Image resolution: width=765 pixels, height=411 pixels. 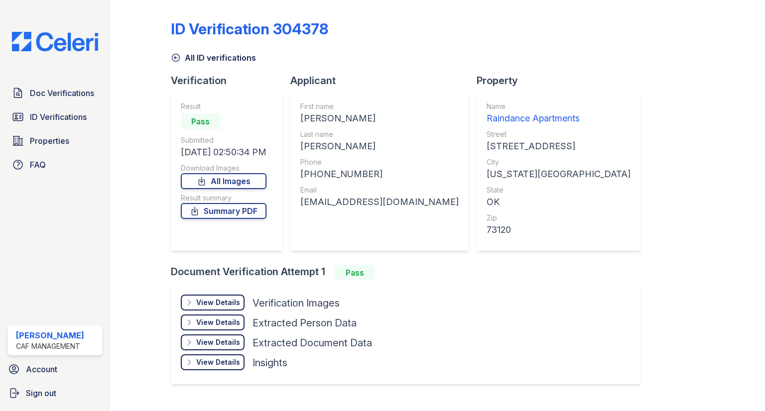 What do you see at coordinates (55, 141) in the screenshot?
I see `a: Properties` at bounding box center [55, 141].